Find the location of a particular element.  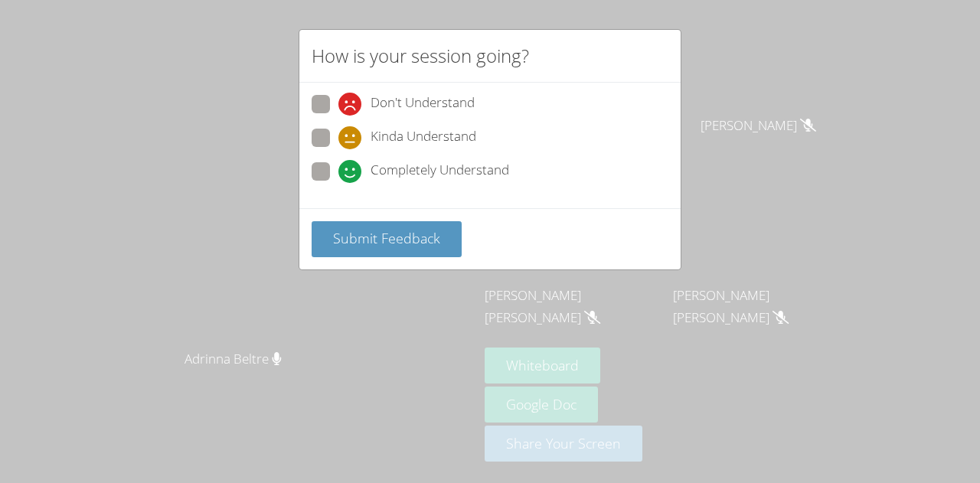

h2: How is your session going? is located at coordinates (420, 56).